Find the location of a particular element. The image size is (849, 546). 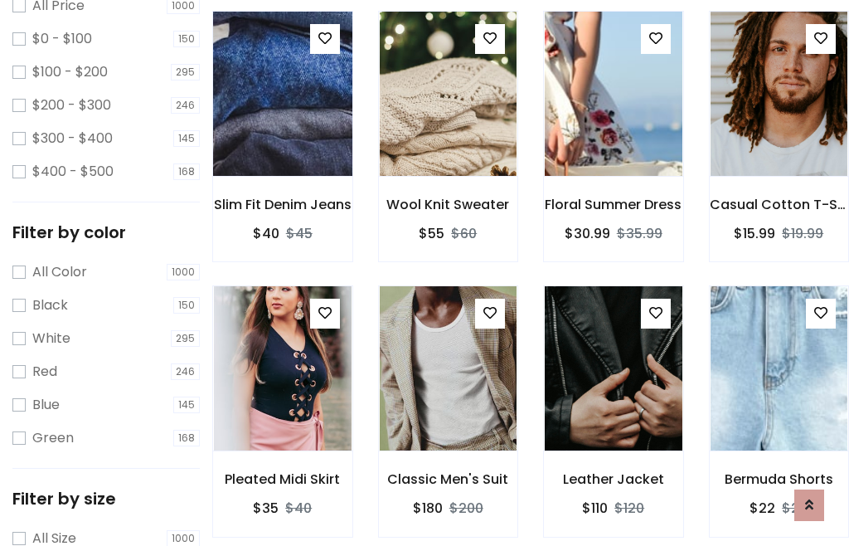

h6: $30.99 is located at coordinates (587, 233).